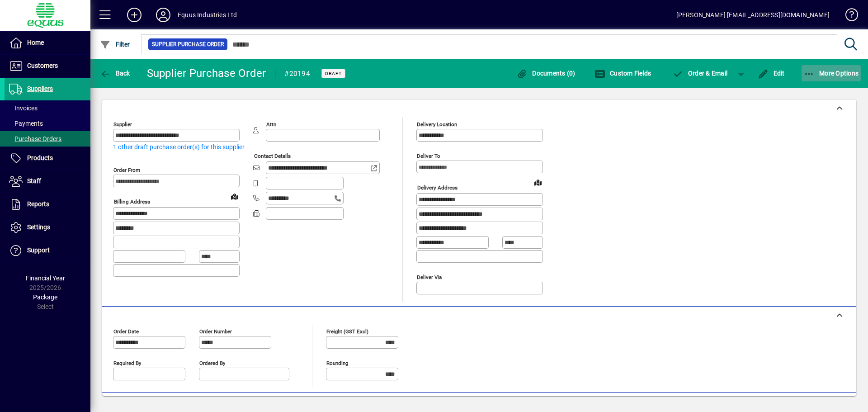  Describe the element at coordinates (832, 74) in the screenshot. I see `button: More Options` at that location.